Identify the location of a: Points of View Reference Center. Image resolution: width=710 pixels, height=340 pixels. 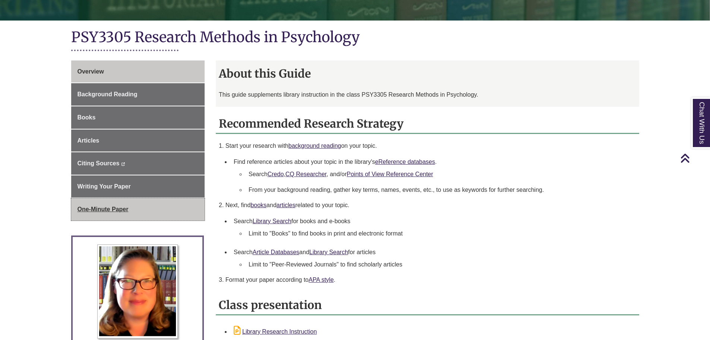
(390, 174).